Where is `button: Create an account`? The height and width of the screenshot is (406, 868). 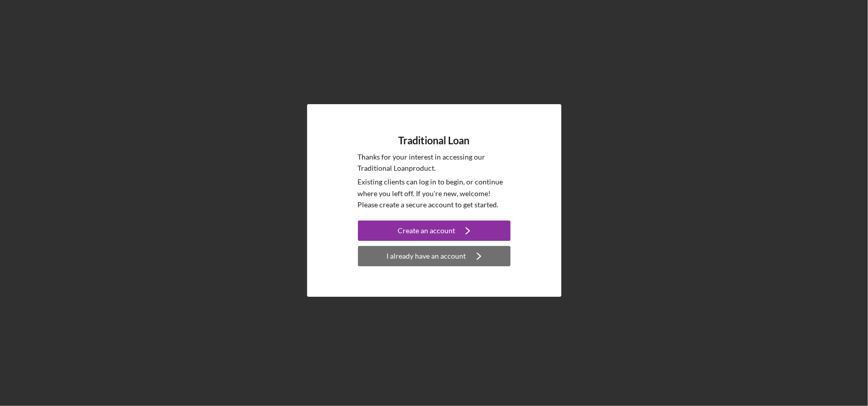
button: Create an account is located at coordinates (434, 230).